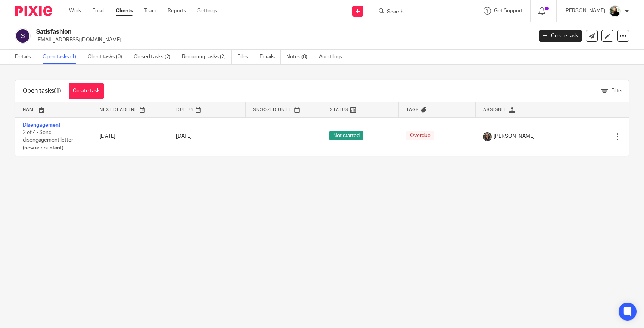  What do you see at coordinates (57, 90) in the screenshot?
I see `span: (1)` at bounding box center [57, 90].